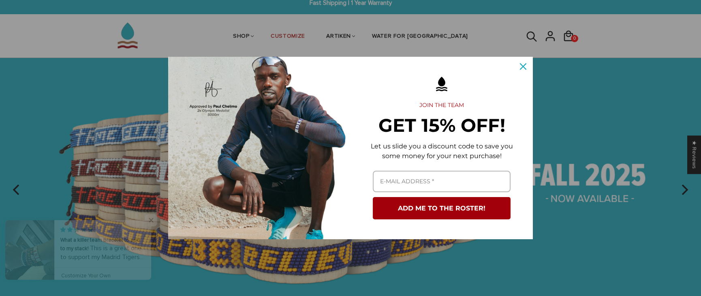 This screenshot has height=296, width=701. I want to click on h2: JOIN THE TEAM, so click(441, 105).